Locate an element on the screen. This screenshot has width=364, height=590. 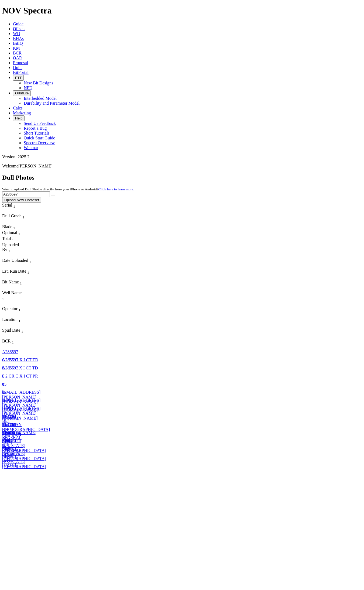
div: Serial Sort None is located at coordinates (13, 206).